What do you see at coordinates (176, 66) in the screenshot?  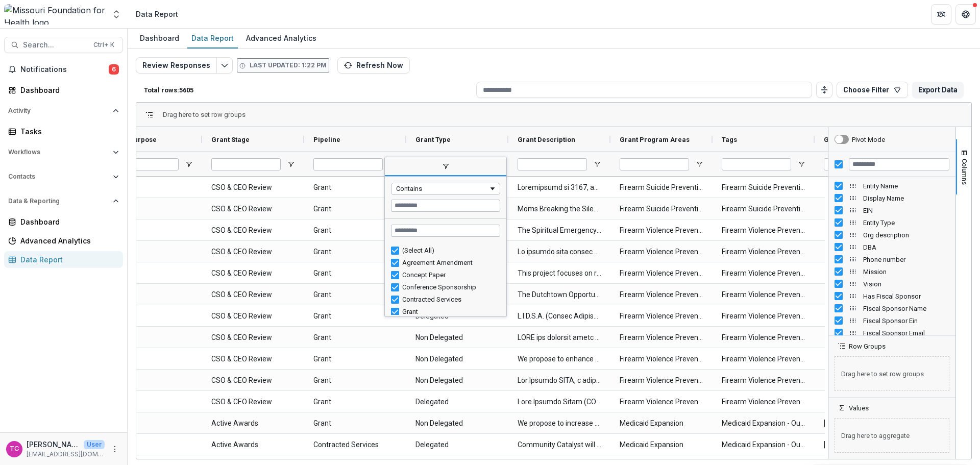 I see `button: Review Responses` at bounding box center [176, 66].